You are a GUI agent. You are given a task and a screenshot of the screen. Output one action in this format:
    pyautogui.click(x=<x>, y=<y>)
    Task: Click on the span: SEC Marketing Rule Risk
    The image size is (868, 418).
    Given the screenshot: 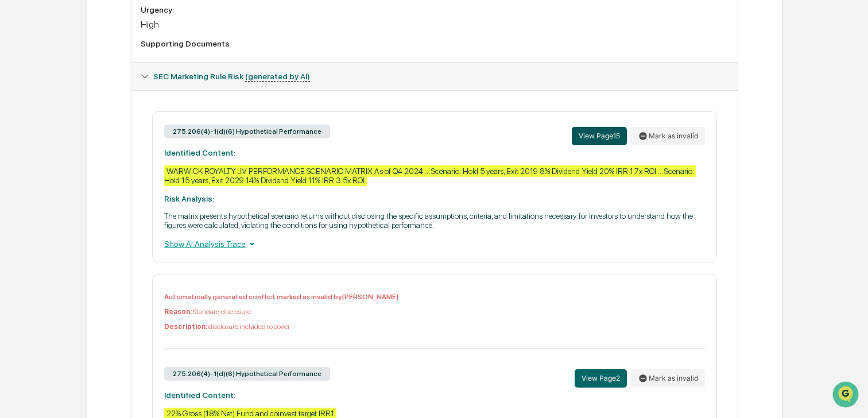 What is the action you would take?
    pyautogui.click(x=232, y=76)
    